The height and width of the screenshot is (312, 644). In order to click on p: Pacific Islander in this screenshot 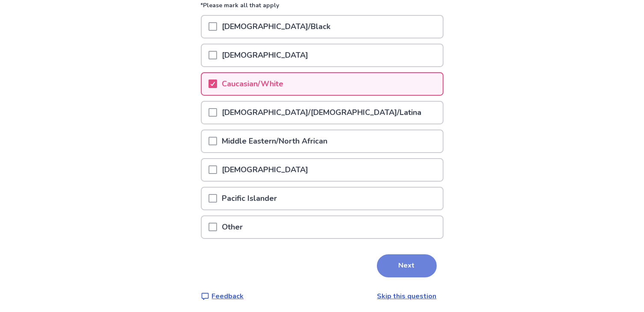, I will do `click(250, 198)`.